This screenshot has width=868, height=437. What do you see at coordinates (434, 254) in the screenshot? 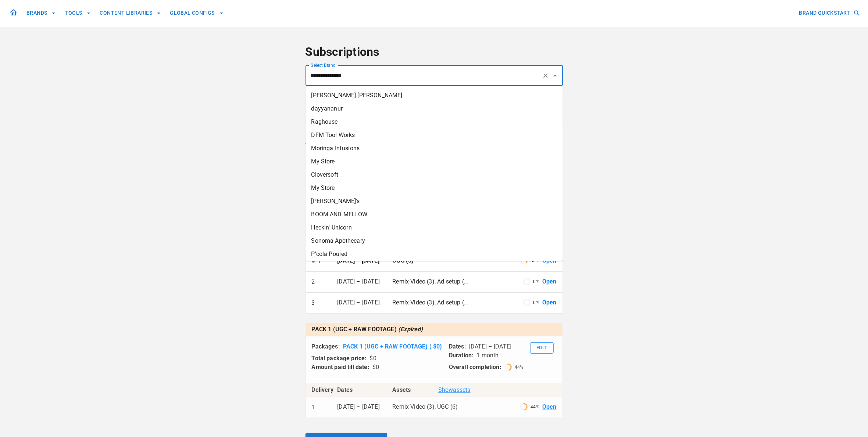
I see `li: P'cola Poured` at bounding box center [434, 254].